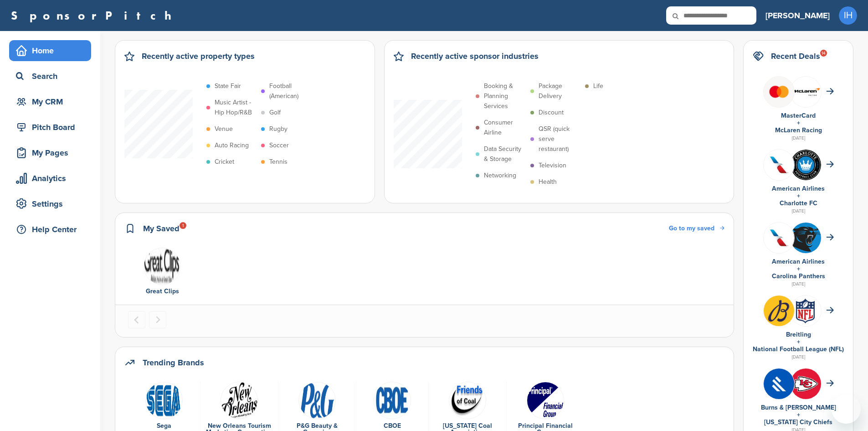  Describe the element at coordinates (290, 92) in the screenshot. I see `p: Football (American)` at that location.